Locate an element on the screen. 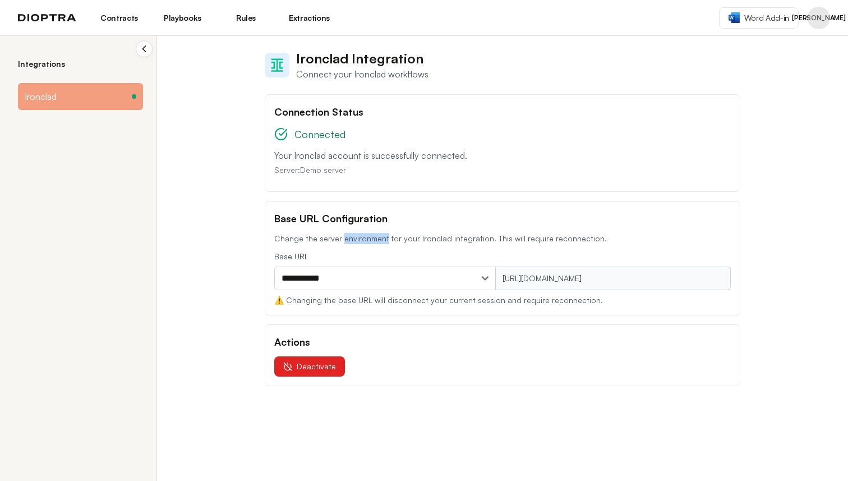 The width and height of the screenshot is (848, 481). span: Word Add-in is located at coordinates (767, 18).